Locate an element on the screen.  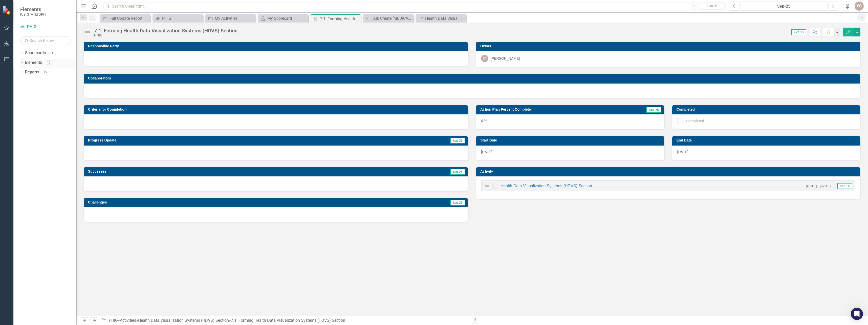
a: Full Update Report is located at coordinates (125, 18).